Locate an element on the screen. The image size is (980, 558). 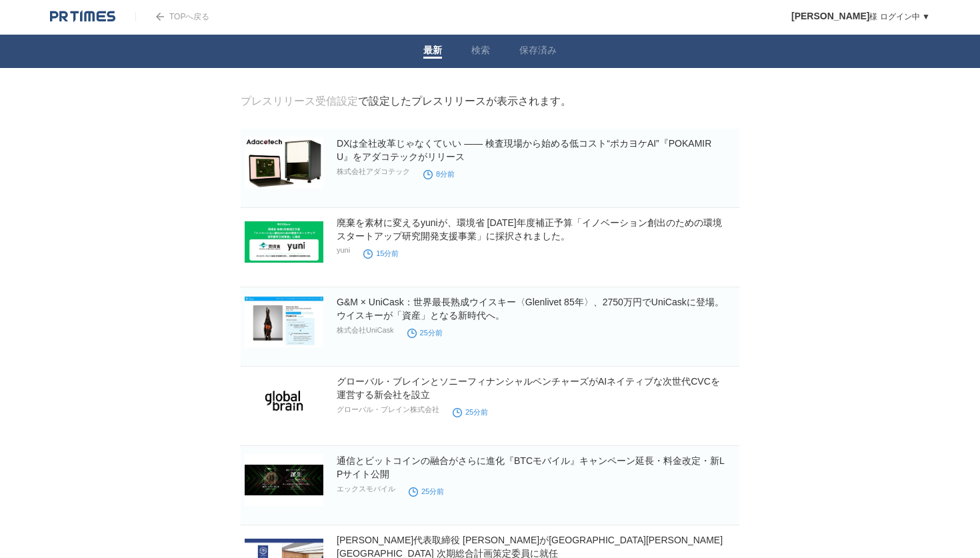
p: グローバル・ブレイン株式会社 is located at coordinates (388, 409).